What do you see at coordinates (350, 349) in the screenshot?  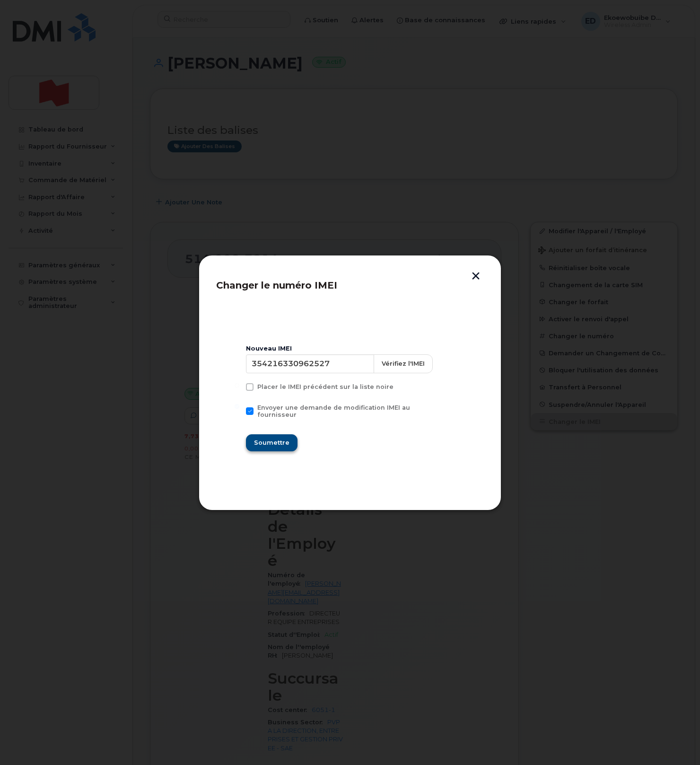 I see `div: Nouveau IMEI` at bounding box center [350, 349].